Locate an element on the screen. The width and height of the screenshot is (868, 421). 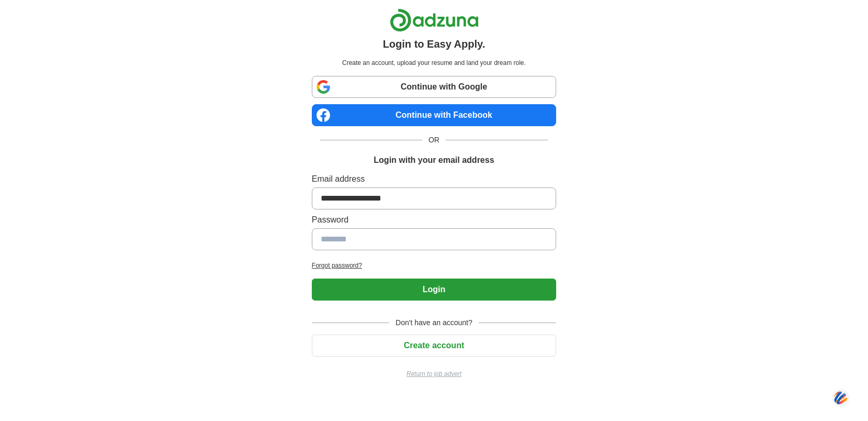
label: Password is located at coordinates (434, 220).